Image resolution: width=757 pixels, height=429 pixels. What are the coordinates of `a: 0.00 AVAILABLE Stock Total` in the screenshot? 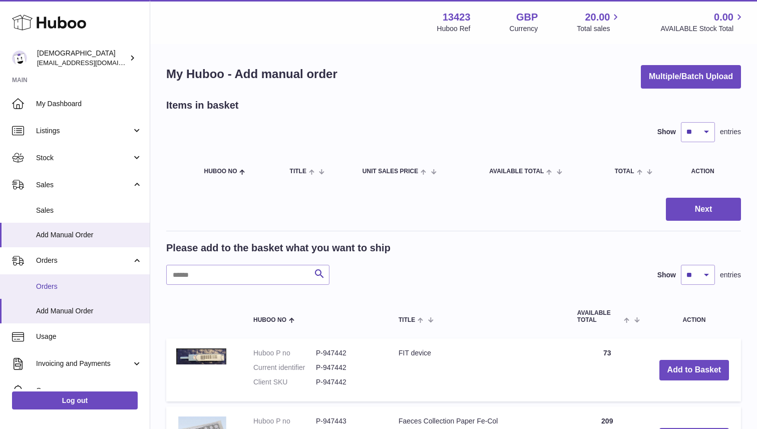 It's located at (703, 22).